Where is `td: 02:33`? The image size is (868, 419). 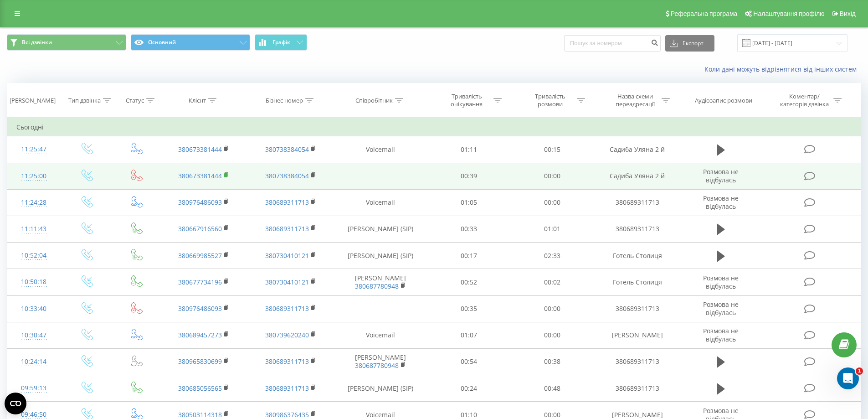 td: 02:33 is located at coordinates (552, 256).